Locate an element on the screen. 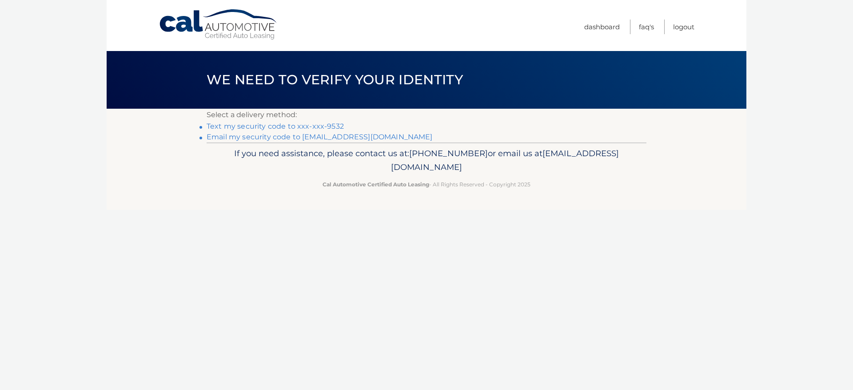  strong: Cal Automotive Certified Auto Leasing is located at coordinates (376, 184).